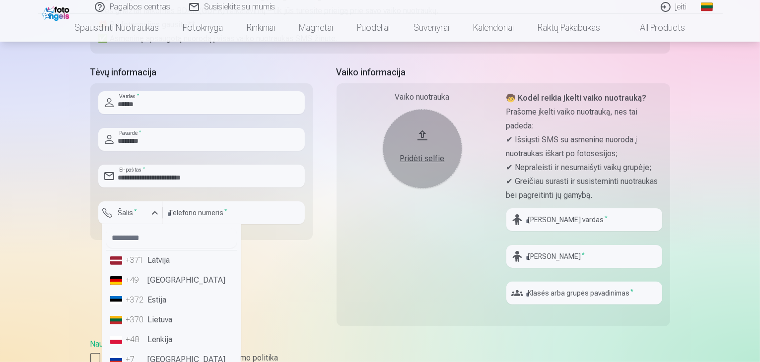 This screenshot has width=760, height=362. I want to click on a: Fotoknyga, so click(203, 28).